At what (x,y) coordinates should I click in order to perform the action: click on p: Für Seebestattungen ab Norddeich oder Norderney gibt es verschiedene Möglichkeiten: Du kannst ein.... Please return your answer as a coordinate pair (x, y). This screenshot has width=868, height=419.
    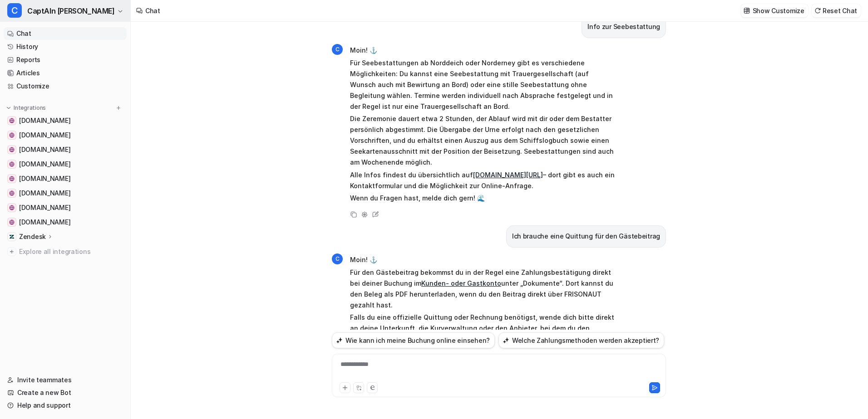
    Looking at the image, I should click on (483, 85).